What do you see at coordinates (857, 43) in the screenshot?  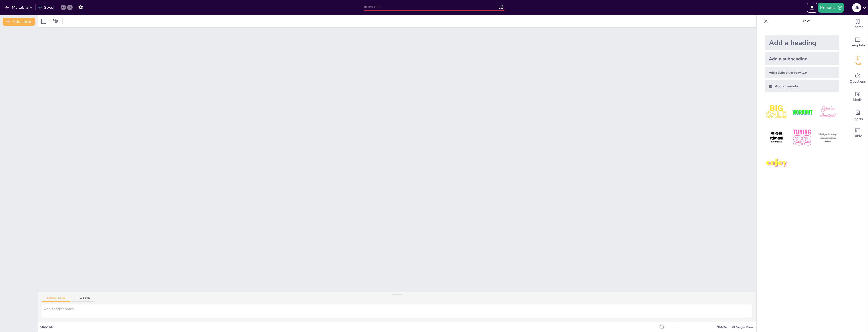 I see `div: Add ready made slides` at bounding box center [857, 43].